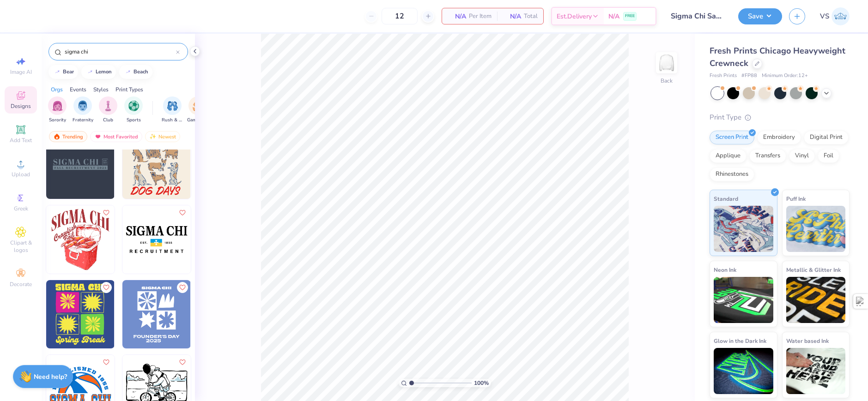 This screenshot has width=868, height=401. Describe the element at coordinates (724, 270) in the screenshot. I see `span: Neon Ink` at that location.